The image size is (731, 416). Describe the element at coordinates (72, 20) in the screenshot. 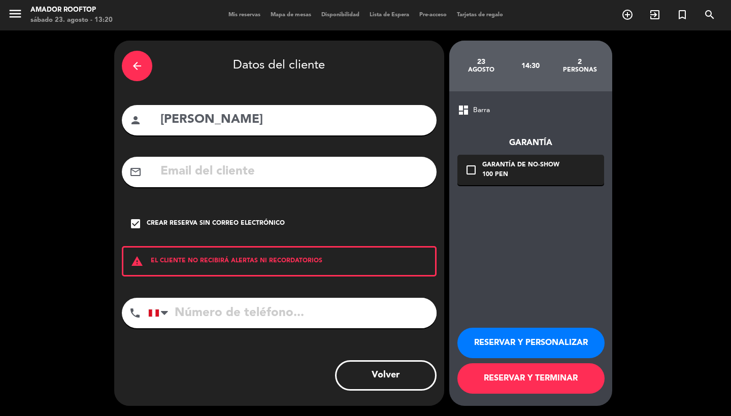

I see `div: sábado 23. agosto - 13:20` at that location.